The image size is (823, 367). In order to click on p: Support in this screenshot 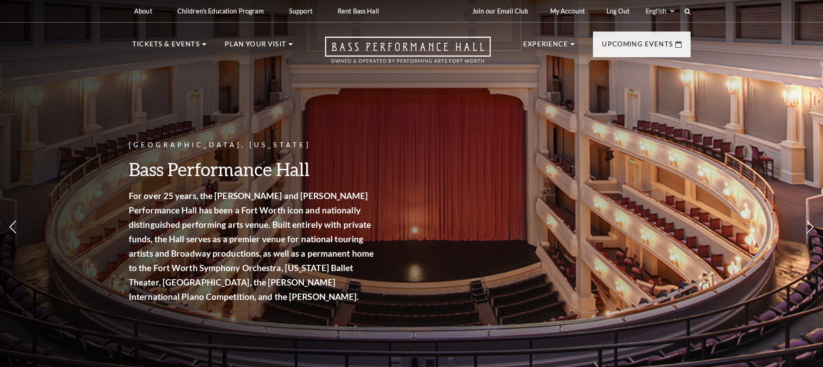, I will do `click(301, 11)`.